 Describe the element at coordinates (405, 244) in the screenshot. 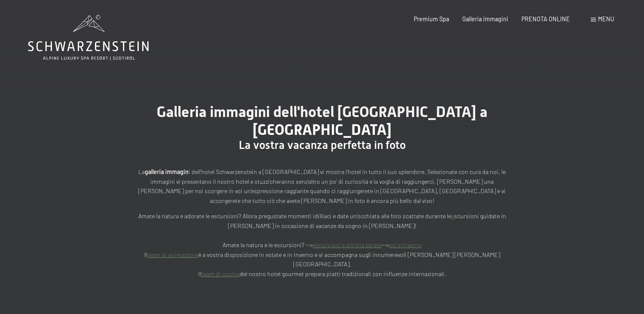

I see `a: sci e inverno` at that location.